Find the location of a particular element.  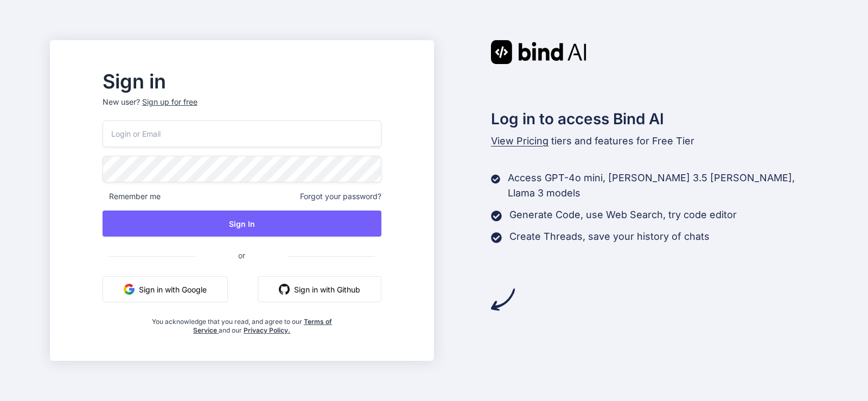

p: Generate Code, use Web Search, try code editor is located at coordinates (623, 215).